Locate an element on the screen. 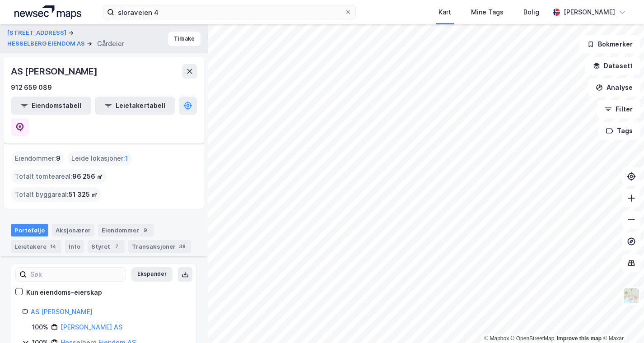  div: Styret is located at coordinates (106, 246).